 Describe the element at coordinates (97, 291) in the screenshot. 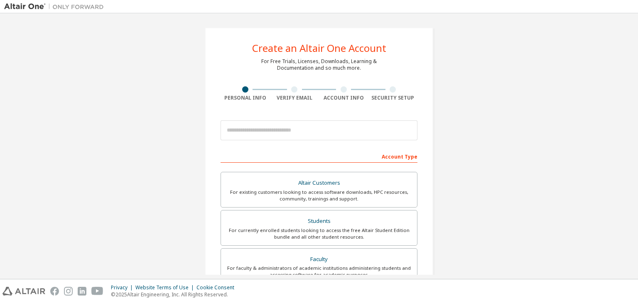

I see `img: youtube.svg` at that location.